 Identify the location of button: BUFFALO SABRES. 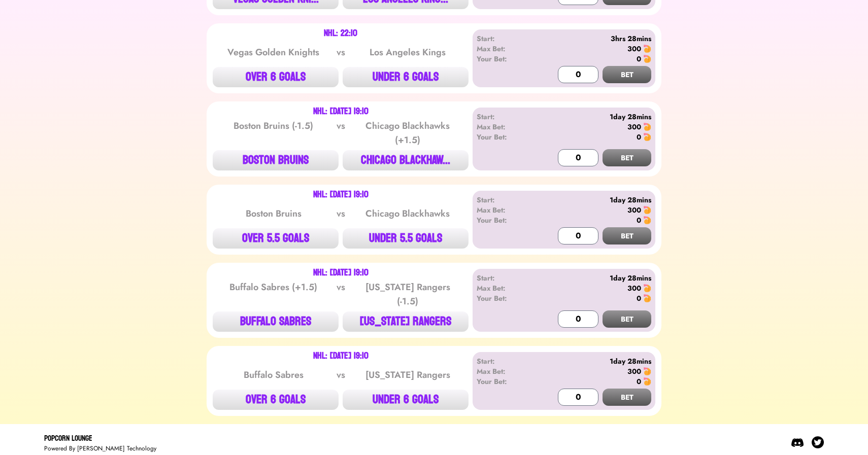
(276, 322).